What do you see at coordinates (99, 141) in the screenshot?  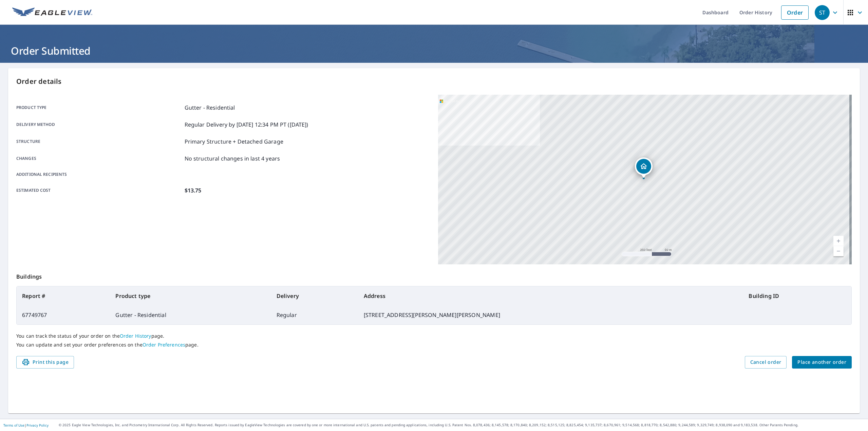 I see `p: Structure` at bounding box center [99, 141].